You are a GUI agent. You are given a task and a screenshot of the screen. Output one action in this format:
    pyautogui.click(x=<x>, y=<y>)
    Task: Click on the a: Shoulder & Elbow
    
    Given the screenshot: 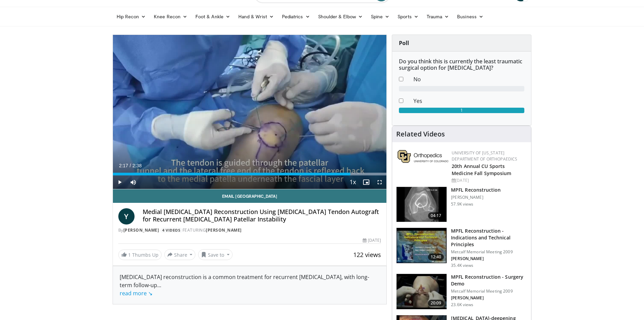 What is the action you would take?
    pyautogui.click(x=341, y=16)
    